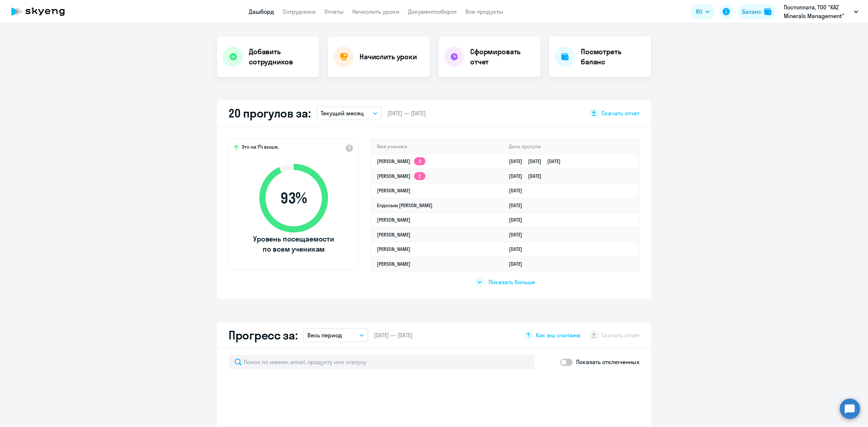 This screenshot has width=868, height=427. Describe the element at coordinates (699, 12) in the screenshot. I see `span: RU` at that location.